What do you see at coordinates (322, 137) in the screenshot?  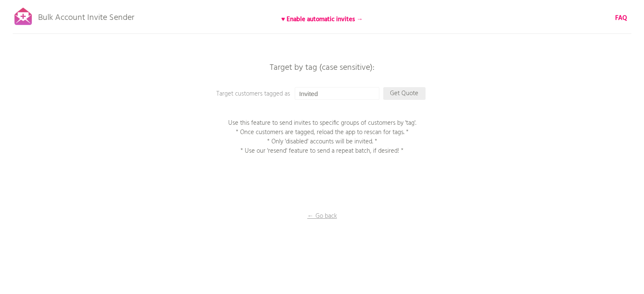 I see `p: Use this feature to send invites to specific groups of customers by 'tag'. * Once customers are t...` at bounding box center [322, 137].